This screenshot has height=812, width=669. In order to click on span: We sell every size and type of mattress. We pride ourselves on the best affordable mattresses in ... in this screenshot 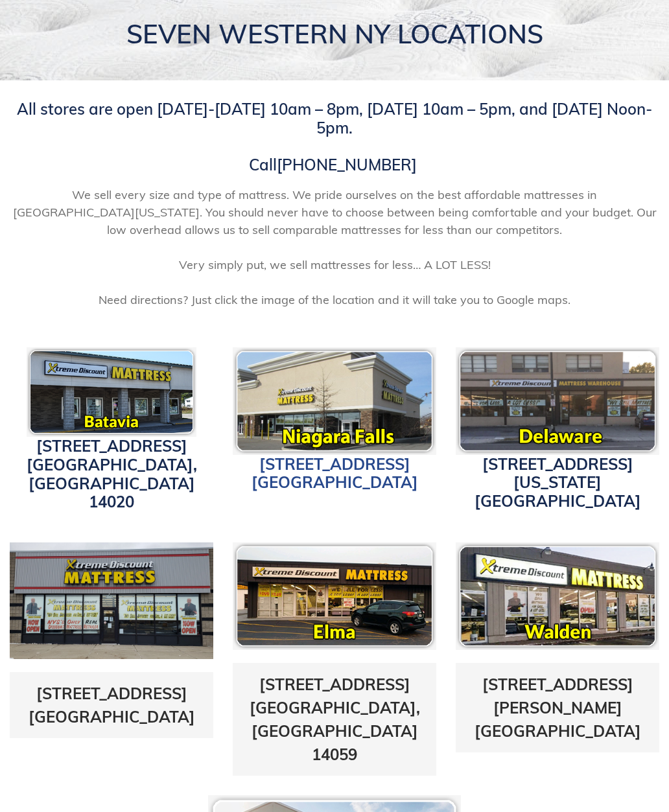, I will do `click(334, 247)`.